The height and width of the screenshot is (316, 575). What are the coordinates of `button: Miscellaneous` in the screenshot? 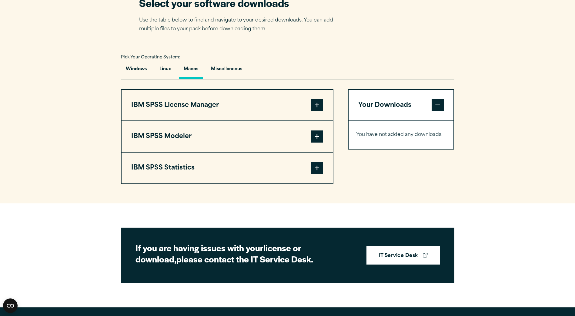 It's located at (226, 71).